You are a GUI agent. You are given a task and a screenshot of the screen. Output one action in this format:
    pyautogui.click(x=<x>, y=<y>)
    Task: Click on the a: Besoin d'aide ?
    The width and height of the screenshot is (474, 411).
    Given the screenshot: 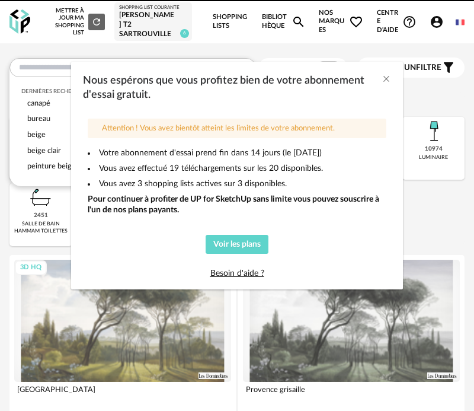 What is the action you would take?
    pyautogui.click(x=237, y=273)
    